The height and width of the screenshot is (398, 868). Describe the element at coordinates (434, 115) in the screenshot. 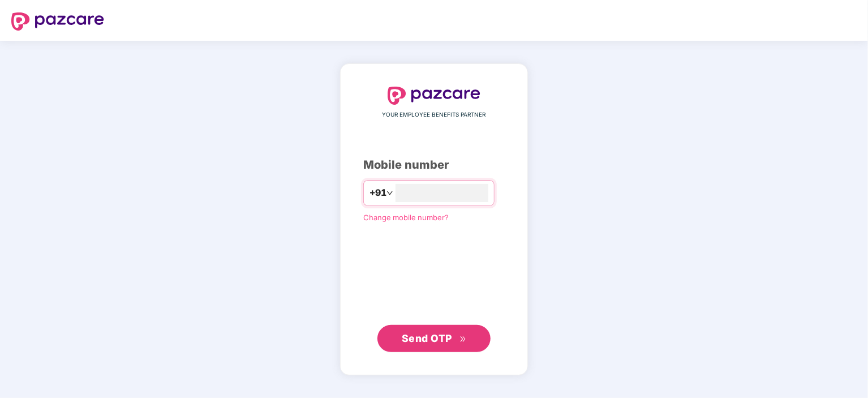

I see `span: YOUR EMPLOYEE BENEFITS PARTNER` at that location.